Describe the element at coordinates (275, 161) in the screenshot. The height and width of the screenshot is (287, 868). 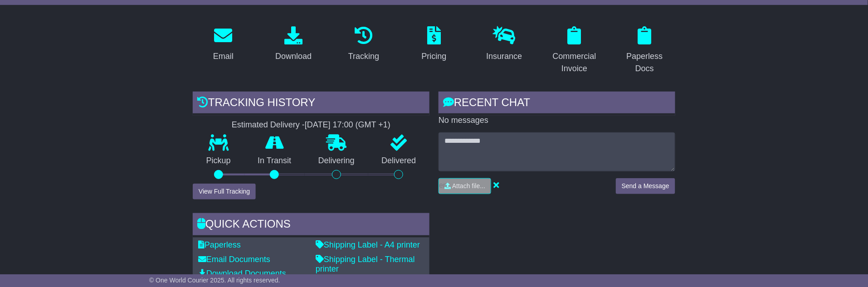
I see `p: In Transit` at that location.